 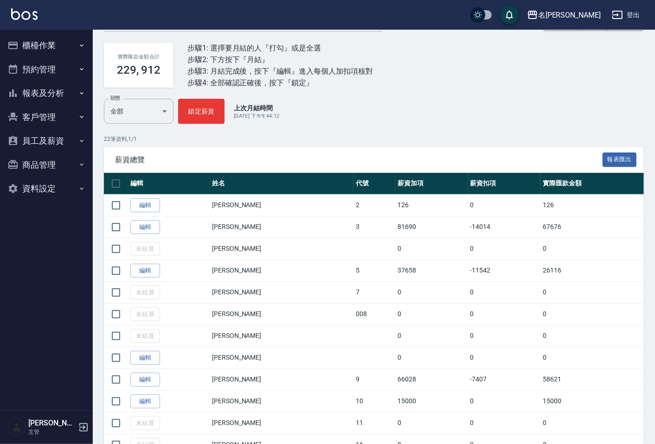 What do you see at coordinates (256, 108) in the screenshot?
I see `p: 上次月結時間` at bounding box center [256, 108].